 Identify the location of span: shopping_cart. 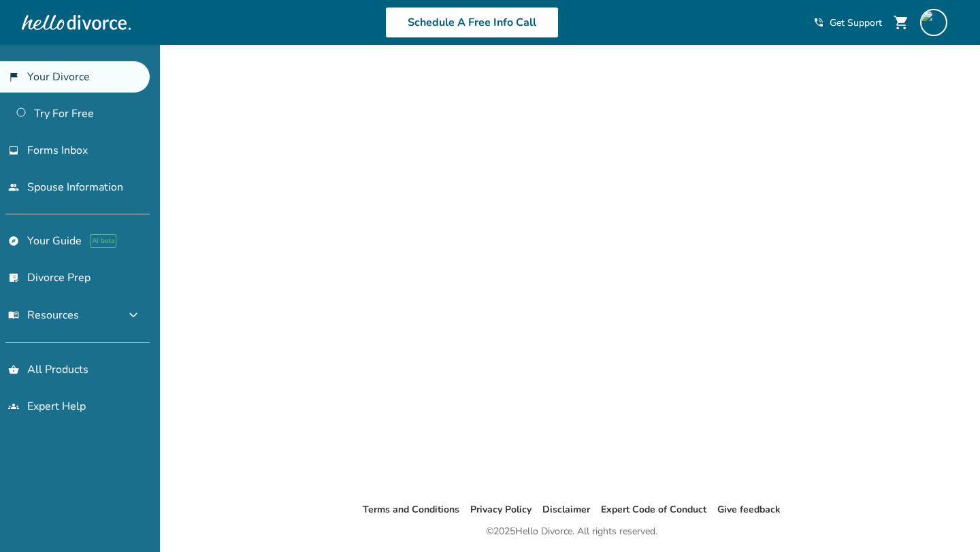
(901, 22).